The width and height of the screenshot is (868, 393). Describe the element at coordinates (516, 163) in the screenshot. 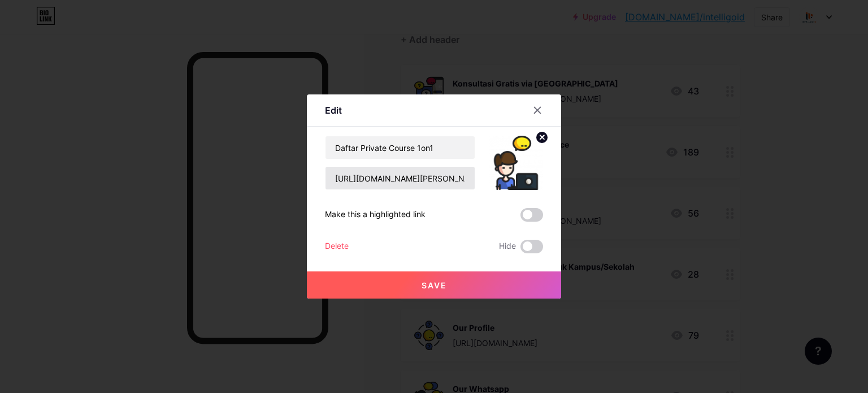

I see `img: link_thumbnail` at that location.